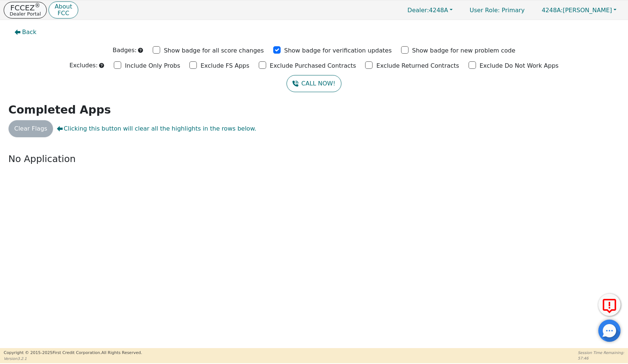 The image size is (628, 364). I want to click on p: Exclude Returned Contracts, so click(418, 66).